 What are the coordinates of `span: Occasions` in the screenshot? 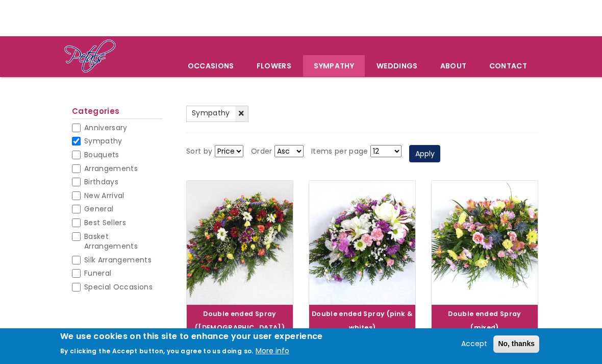 It's located at (211, 66).